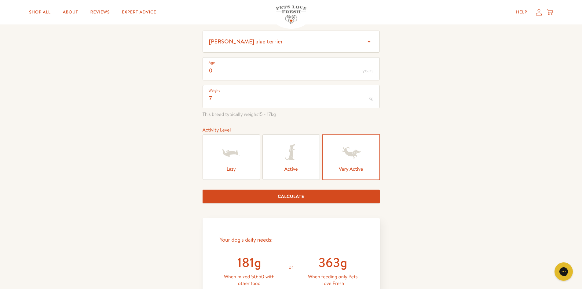  Describe the element at coordinates (231, 157) in the screenshot. I see `label: Lazy` at that location.